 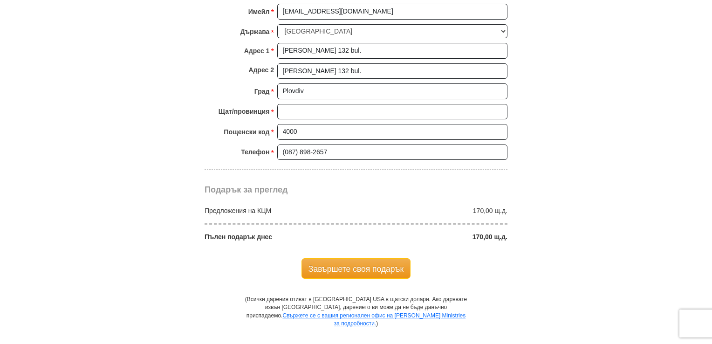 I want to click on font: Подарък за преглед, so click(x=246, y=190).